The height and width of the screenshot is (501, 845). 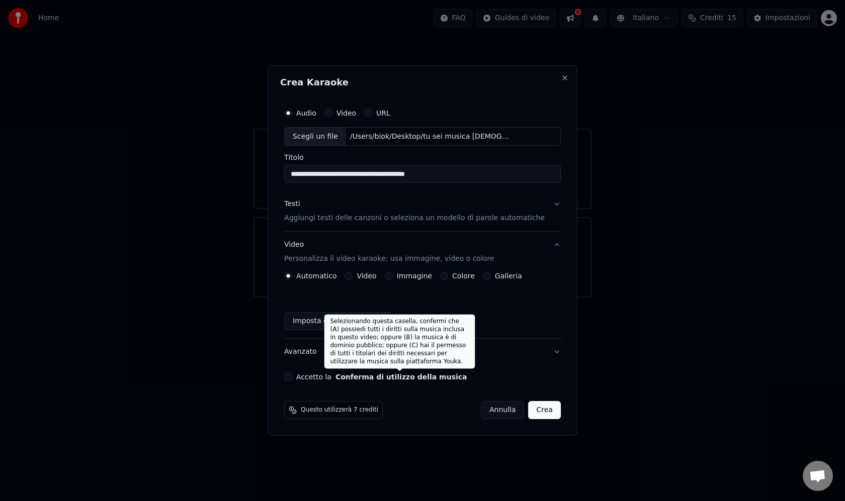 I want to click on p: Aggiungi testi delle canzoni o seleziona un modello di parole automatiche, so click(x=414, y=219).